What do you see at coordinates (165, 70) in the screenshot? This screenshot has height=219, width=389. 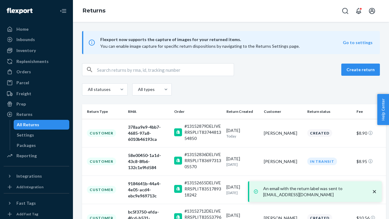 I see `input: Search returns by rma, id, tracking number` at bounding box center [165, 70].